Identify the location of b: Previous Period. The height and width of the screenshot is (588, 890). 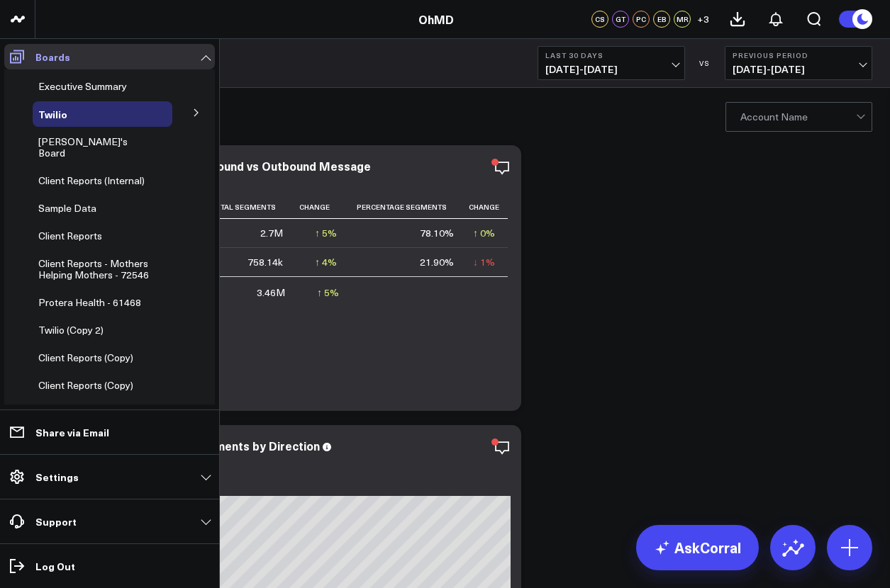
(799, 56).